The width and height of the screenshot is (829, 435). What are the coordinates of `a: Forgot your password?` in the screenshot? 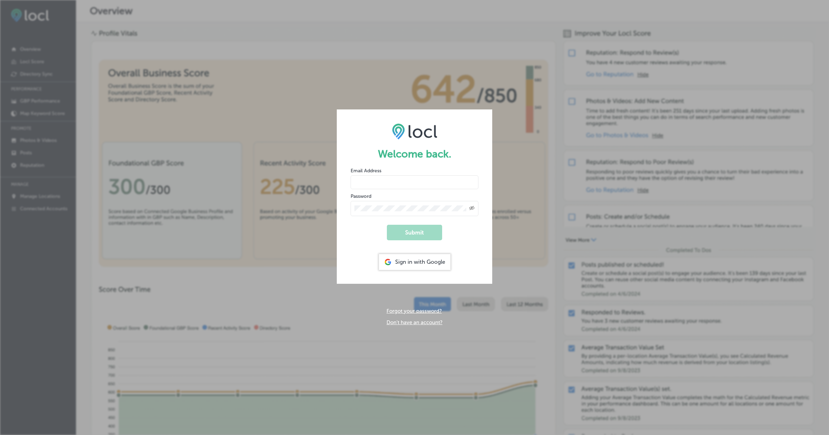 It's located at (414, 311).